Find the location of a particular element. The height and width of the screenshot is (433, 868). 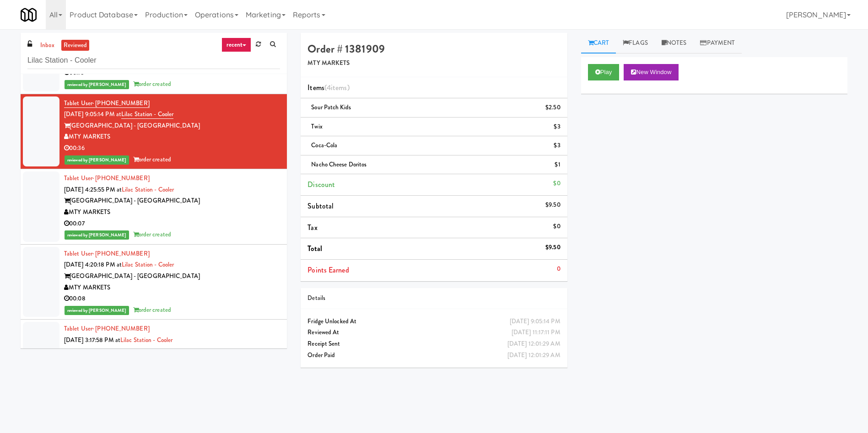

span: Total is located at coordinates (315, 249).